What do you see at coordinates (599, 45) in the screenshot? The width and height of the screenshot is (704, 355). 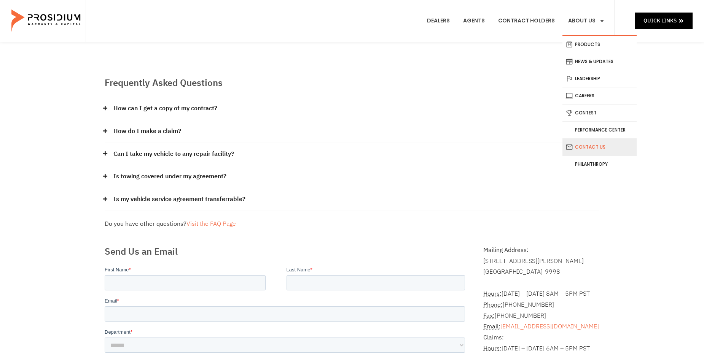 I see `a: Products` at bounding box center [599, 45].